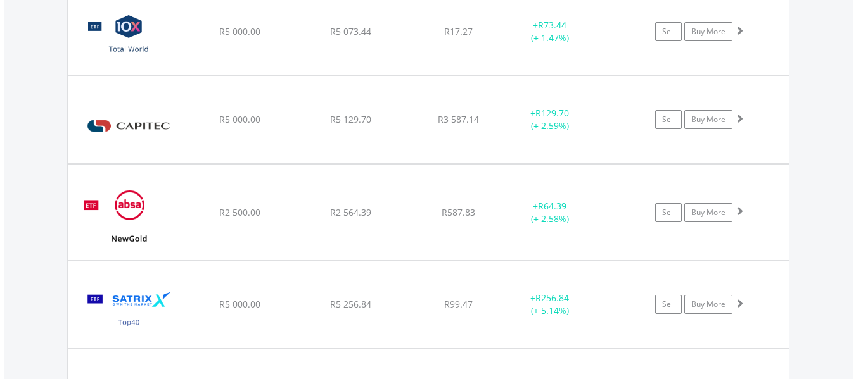 The height and width of the screenshot is (379, 856). I want to click on span: R64.39, so click(552, 206).